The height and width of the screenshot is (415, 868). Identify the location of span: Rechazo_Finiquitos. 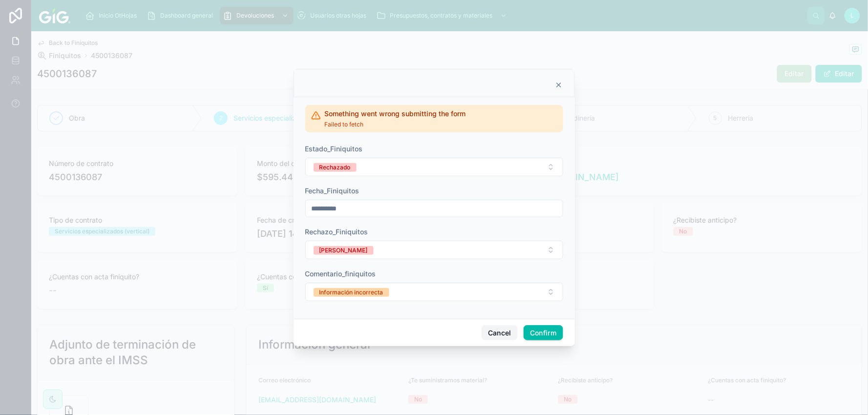
(336, 231).